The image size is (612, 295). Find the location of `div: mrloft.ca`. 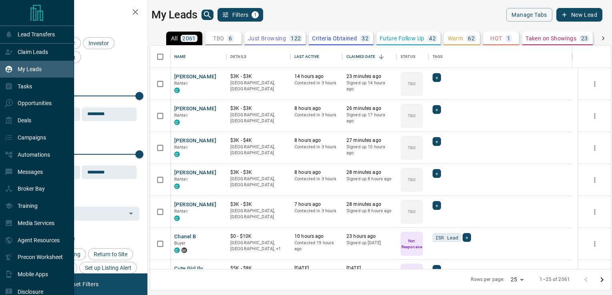

div: mrloft.ca is located at coordinates (184, 251).